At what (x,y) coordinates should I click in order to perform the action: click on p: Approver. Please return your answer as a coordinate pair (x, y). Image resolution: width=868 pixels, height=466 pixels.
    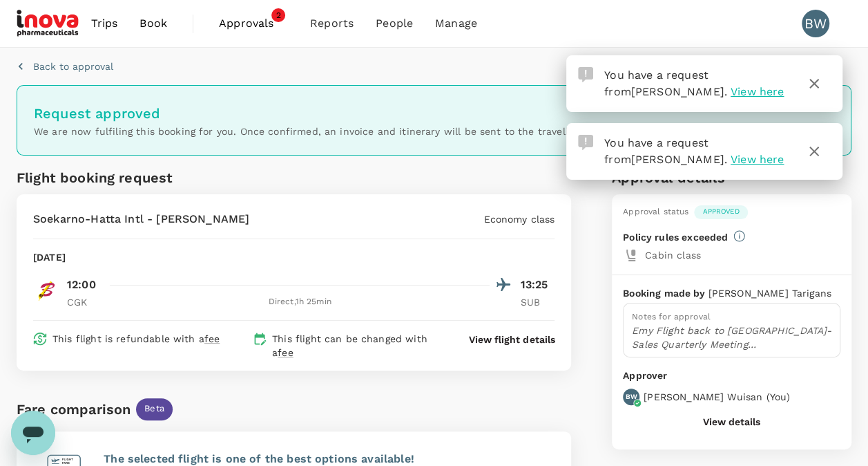
    Looking at the image, I should click on (732, 376).